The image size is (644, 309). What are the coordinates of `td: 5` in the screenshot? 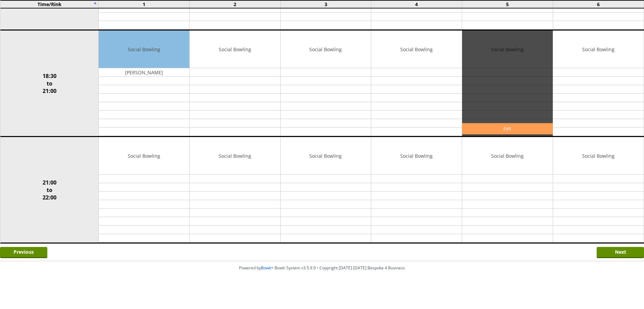 It's located at (508, 4).